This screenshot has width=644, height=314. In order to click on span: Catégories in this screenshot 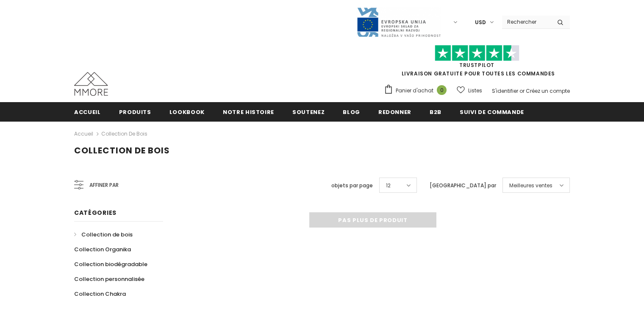, I will do `click(96, 213)`.